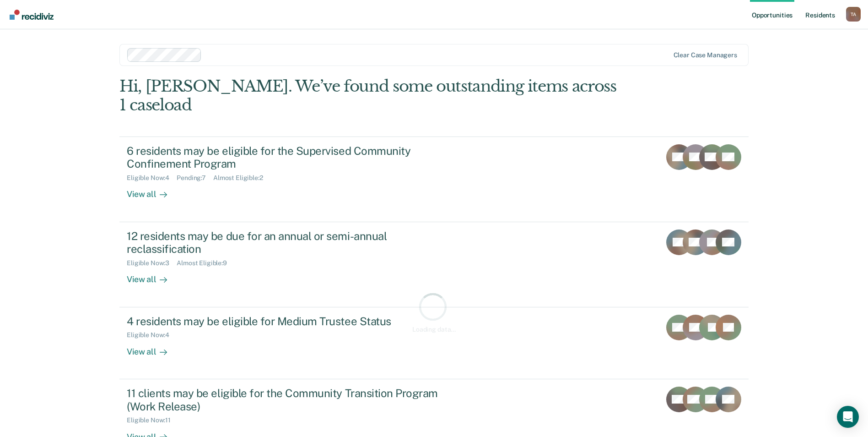  What do you see at coordinates (287, 400) in the screenshot?
I see `div: 11 clients may be eligible for the Community Transition Program (Work Release)` at bounding box center [287, 400].